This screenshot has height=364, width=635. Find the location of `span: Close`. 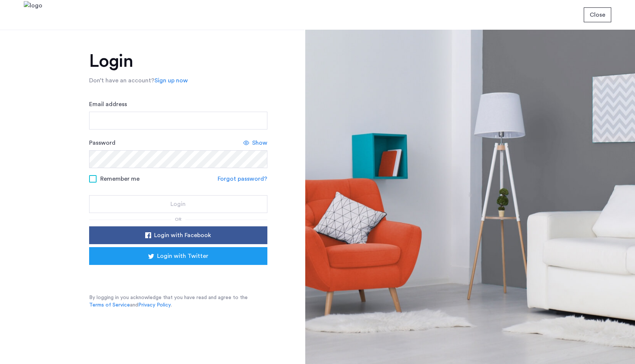

span: Close is located at coordinates (598, 15).